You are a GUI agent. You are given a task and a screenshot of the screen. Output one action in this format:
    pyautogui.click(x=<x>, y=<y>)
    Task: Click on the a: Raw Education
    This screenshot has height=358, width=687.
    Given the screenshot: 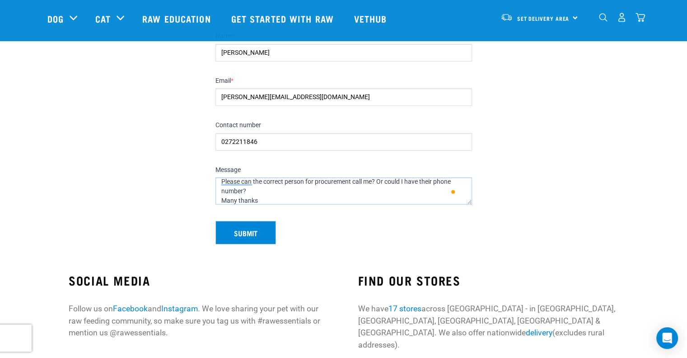 What is the action you would take?
    pyautogui.click(x=178, y=19)
    